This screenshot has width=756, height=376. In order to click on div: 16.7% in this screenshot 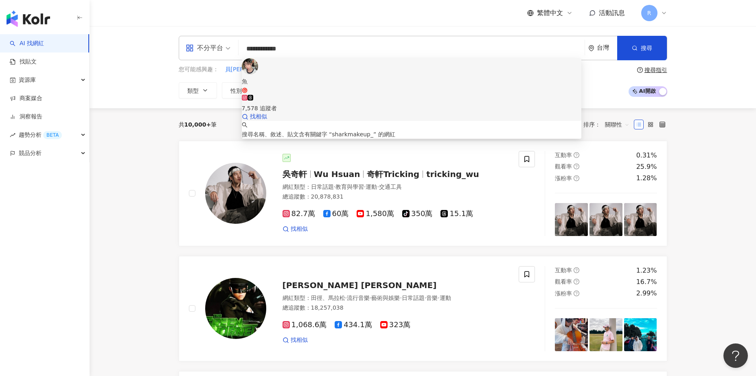, I will do `click(647, 282)`.